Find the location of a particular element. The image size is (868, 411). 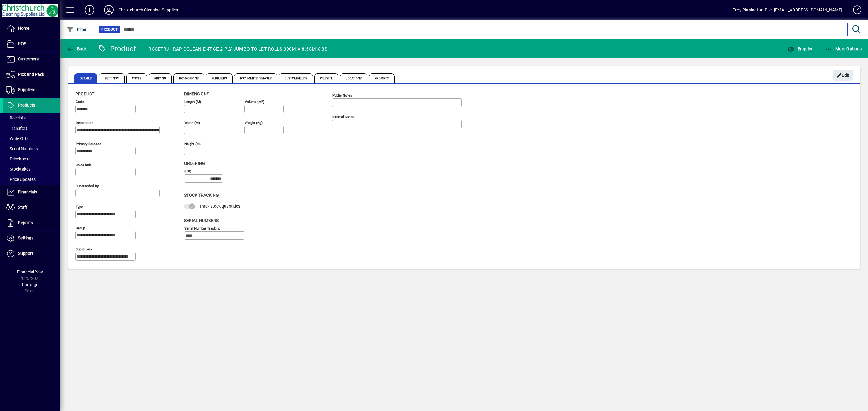

mat-label: Public Notes is located at coordinates (342, 96).